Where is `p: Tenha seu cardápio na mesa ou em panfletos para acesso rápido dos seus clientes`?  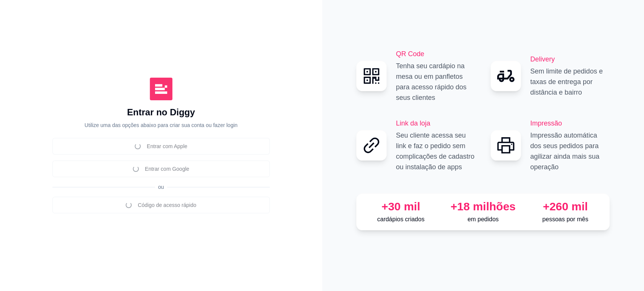
p: Tenha seu cardápio na mesa ou em panfletos para acesso rápido dos seus clientes is located at coordinates (435, 82).